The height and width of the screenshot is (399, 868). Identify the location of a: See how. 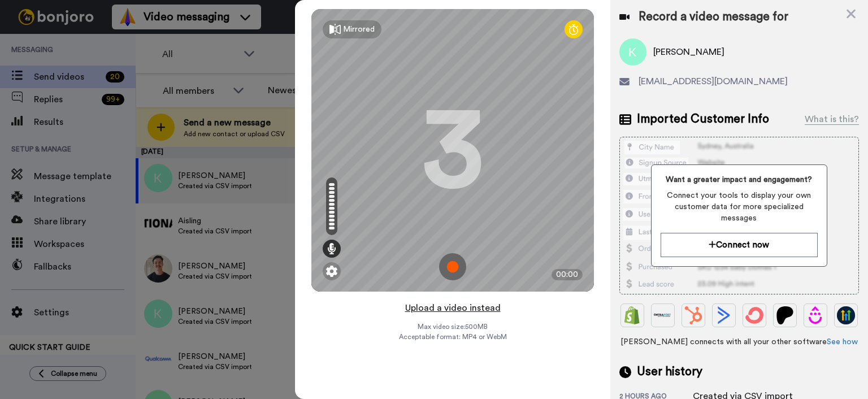
(842, 342).